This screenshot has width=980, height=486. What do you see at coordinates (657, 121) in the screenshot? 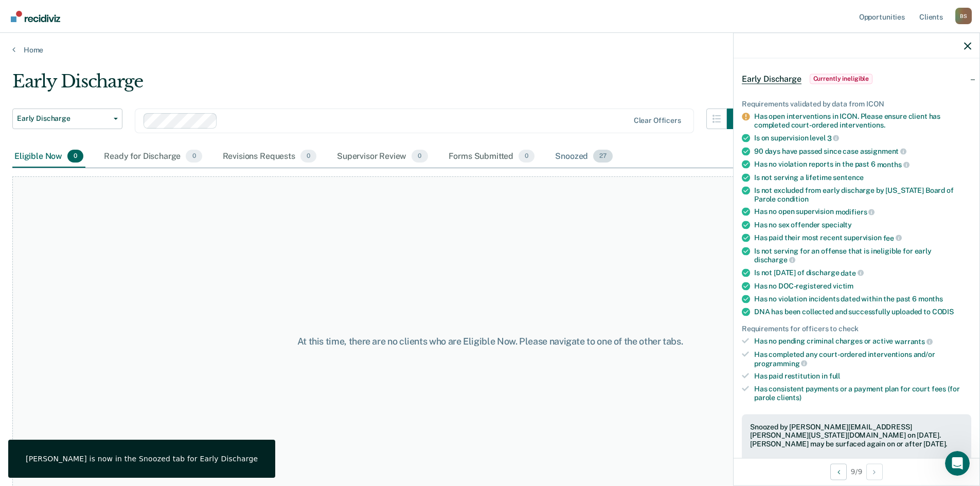
I see `div: Clear officers` at bounding box center [657, 121].